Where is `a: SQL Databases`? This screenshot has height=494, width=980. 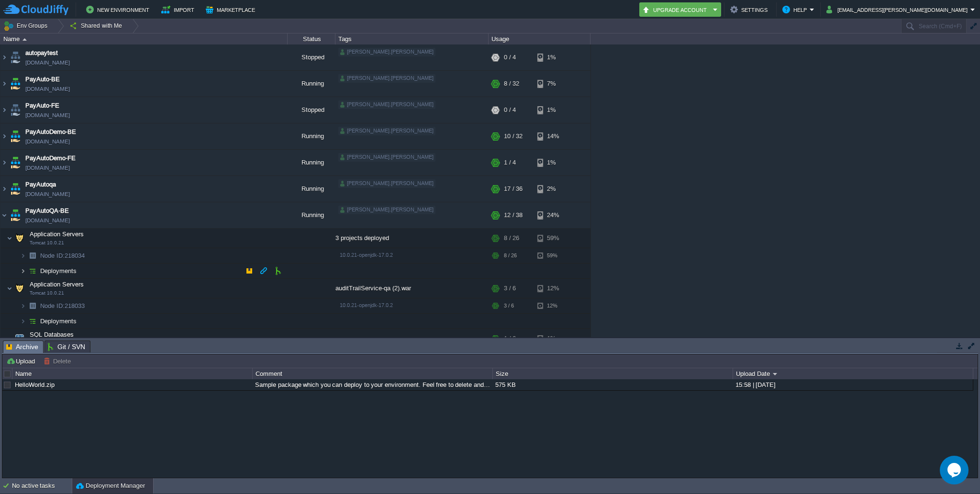
a: SQL Databases is located at coordinates (52, 334).